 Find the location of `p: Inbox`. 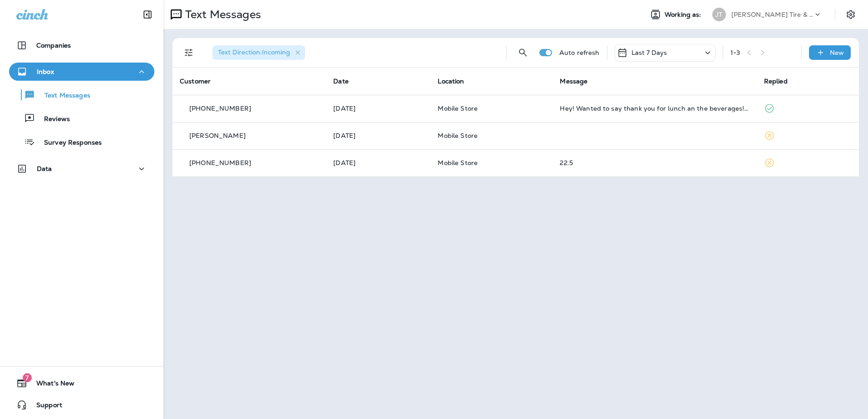

p: Inbox is located at coordinates (45, 72).